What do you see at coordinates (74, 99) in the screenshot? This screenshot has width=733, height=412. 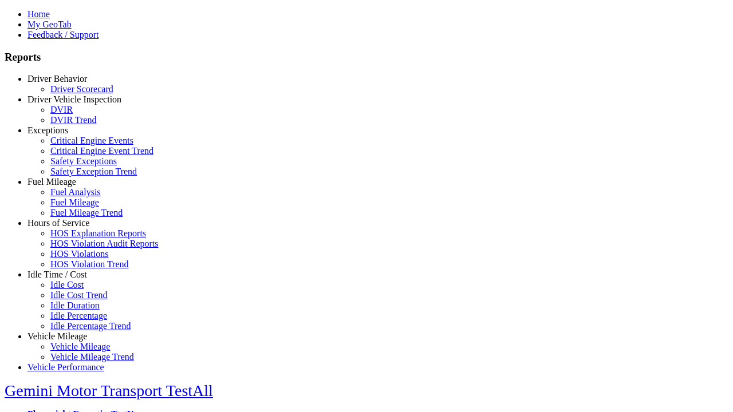 I see `a: Driver Vehicle Inspection` at bounding box center [74, 99].